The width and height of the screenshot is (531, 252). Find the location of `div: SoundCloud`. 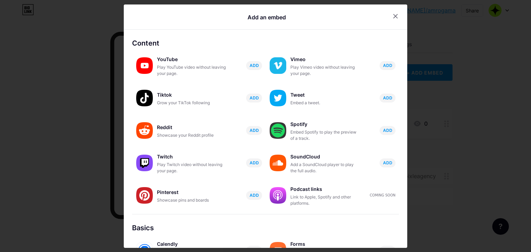

div: SoundCloud is located at coordinates (325, 157).